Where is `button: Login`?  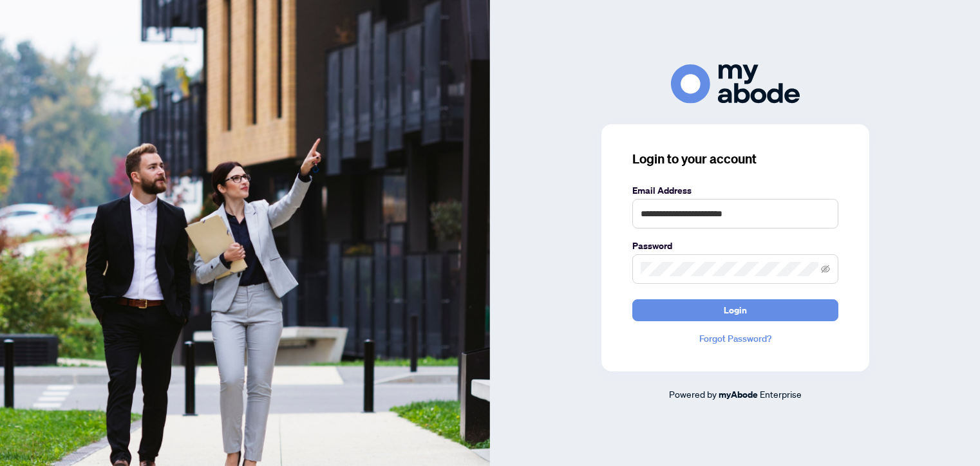 button: Login is located at coordinates (735, 310).